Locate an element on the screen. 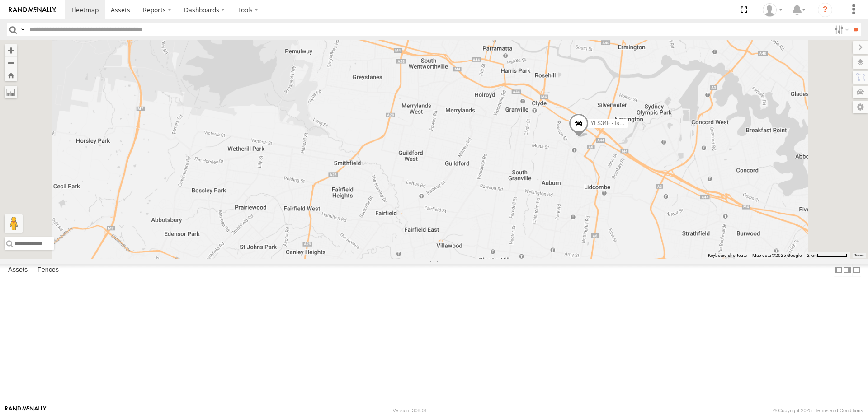  button: Zoom Home is located at coordinates (11, 75).